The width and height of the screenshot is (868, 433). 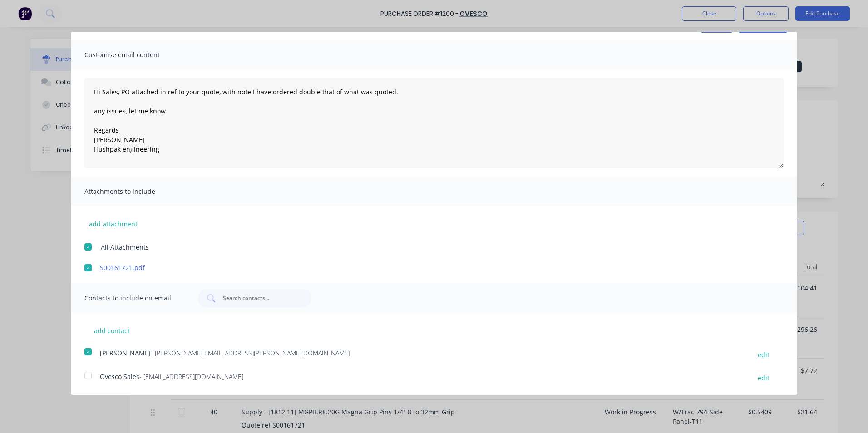 What do you see at coordinates (420, 267) in the screenshot?
I see `a: S00161721.pdf` at bounding box center [420, 267].